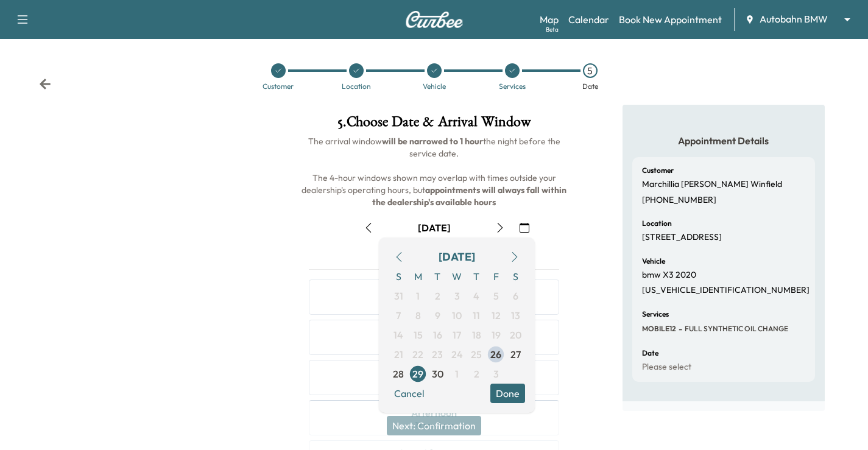 The height and width of the screenshot is (450, 868). Describe the element at coordinates (45, 84) in the screenshot. I see `div: Back` at that location.